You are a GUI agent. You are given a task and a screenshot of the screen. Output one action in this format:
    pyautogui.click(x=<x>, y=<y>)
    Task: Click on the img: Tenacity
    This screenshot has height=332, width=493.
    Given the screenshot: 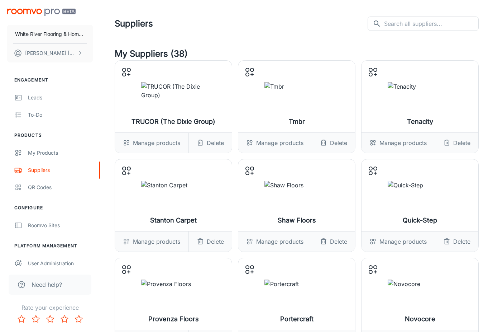 What is the action you would take?
    pyautogui.click(x=420, y=96)
    